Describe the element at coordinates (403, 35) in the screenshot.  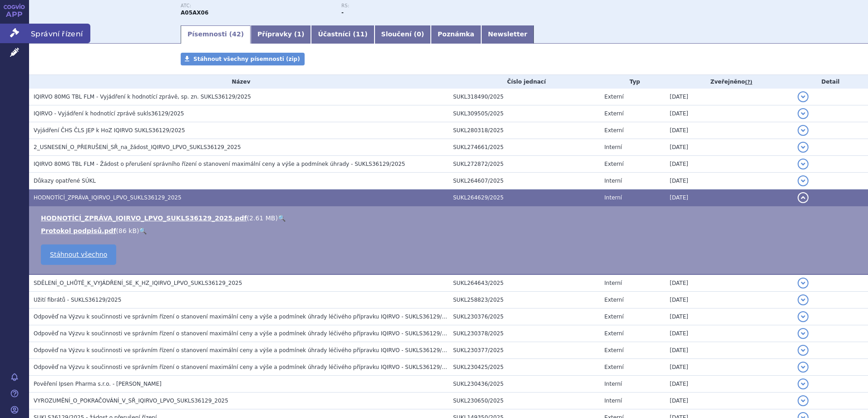
I see `a: Sloučení (0)` at that location.